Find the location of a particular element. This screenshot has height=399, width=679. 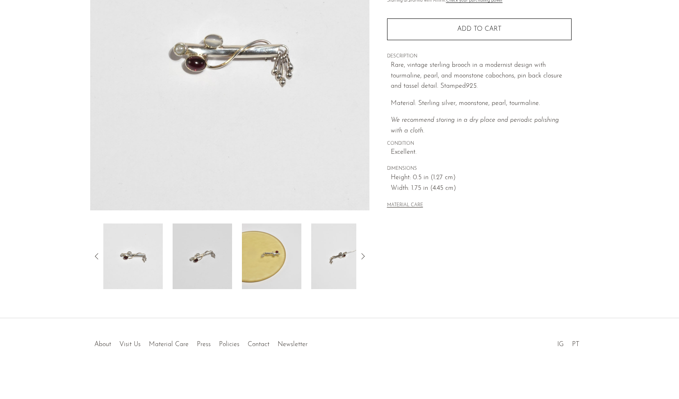

span: Excellent. is located at coordinates (481, 153).